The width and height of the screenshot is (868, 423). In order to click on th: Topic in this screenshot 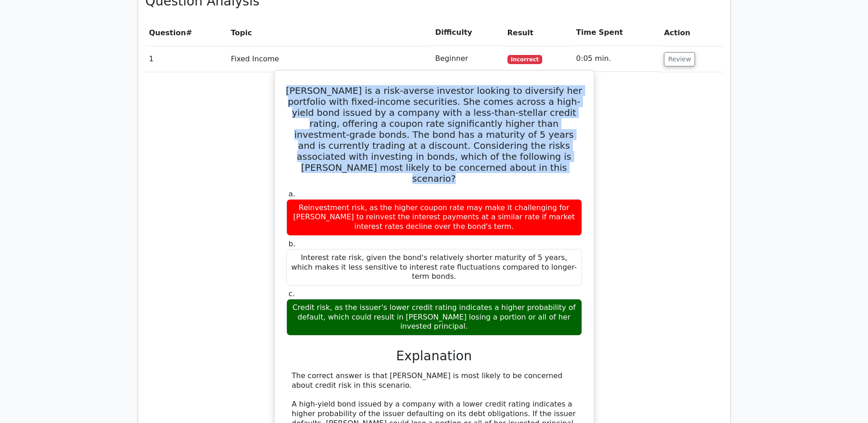, I will do `click(329, 33)`.